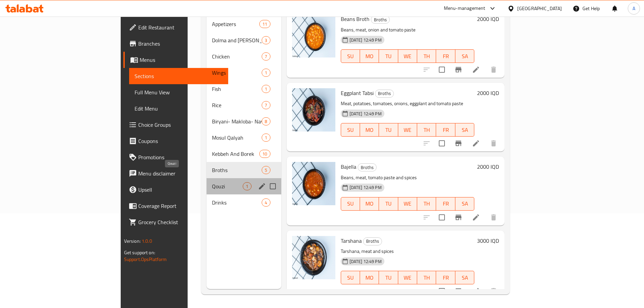  Describe the element at coordinates (181, 157) in the screenshot. I see `span: Promotions` at that location.